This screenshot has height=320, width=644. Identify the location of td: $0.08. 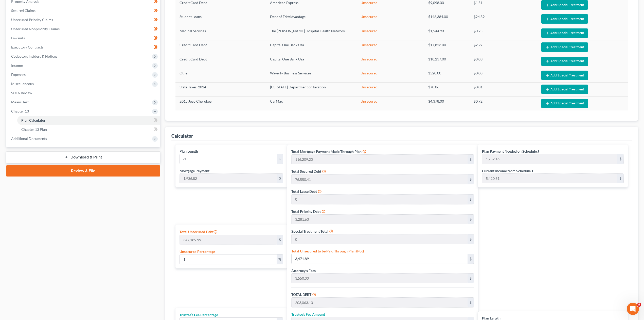
(504, 75).